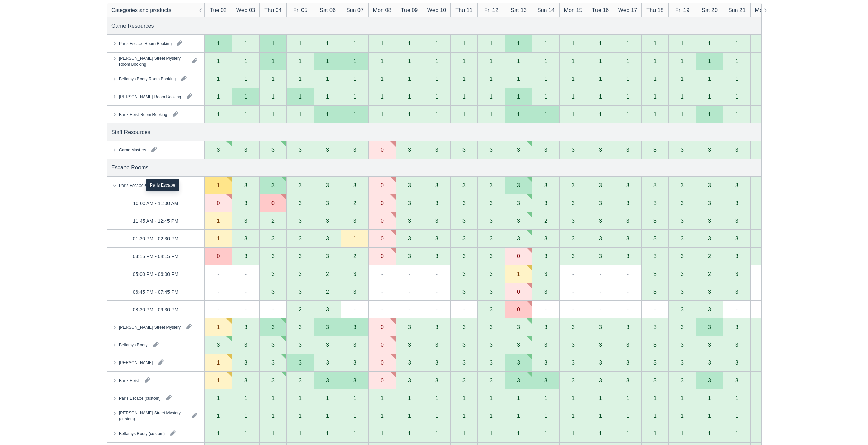  Describe the element at coordinates (133, 25) in the screenshot. I see `div: Game Resources` at that location.